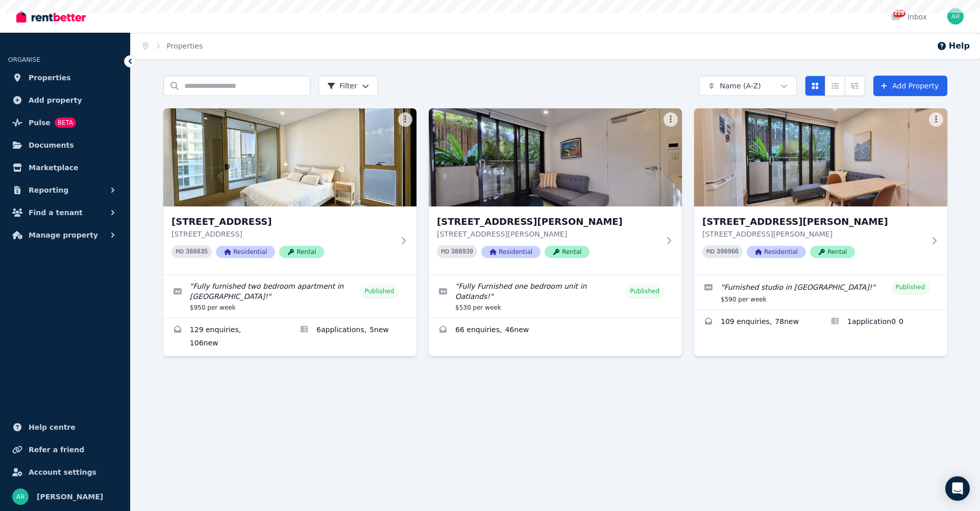 The height and width of the screenshot is (511, 980). I want to click on a: Edit listing: Fully Furnished one bedroom unit in Oatlands!, so click(555, 296).